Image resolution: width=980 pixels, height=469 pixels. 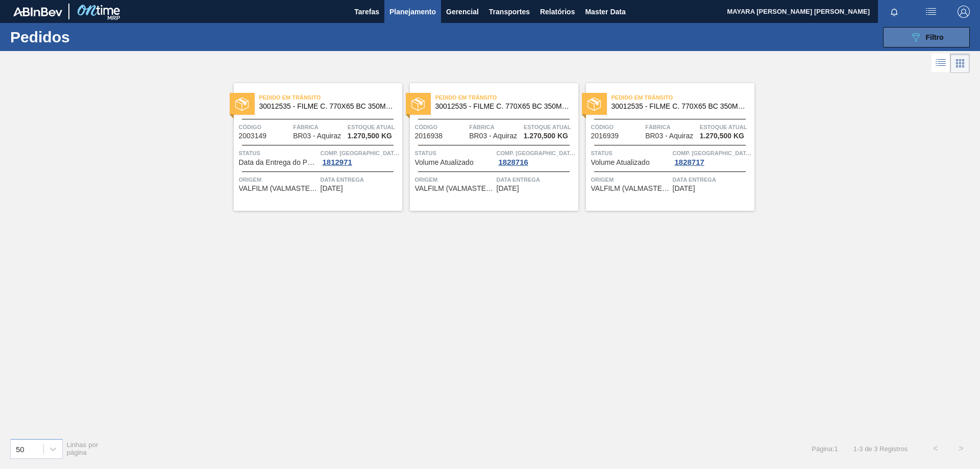 I want to click on div: 50, so click(x=20, y=448).